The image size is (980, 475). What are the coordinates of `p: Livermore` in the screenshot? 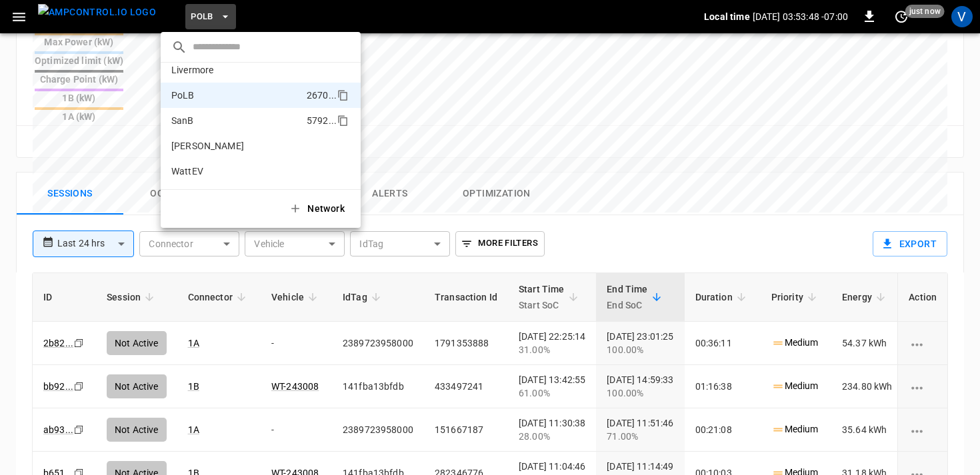 It's located at (238, 70).